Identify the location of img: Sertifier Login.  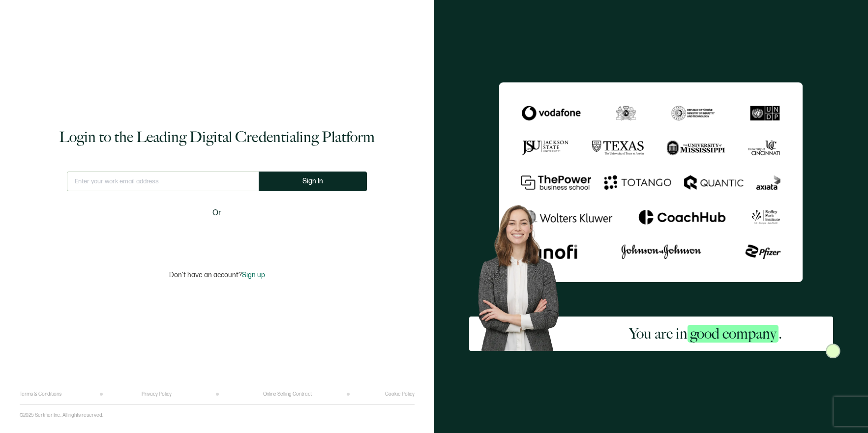
(833, 351).